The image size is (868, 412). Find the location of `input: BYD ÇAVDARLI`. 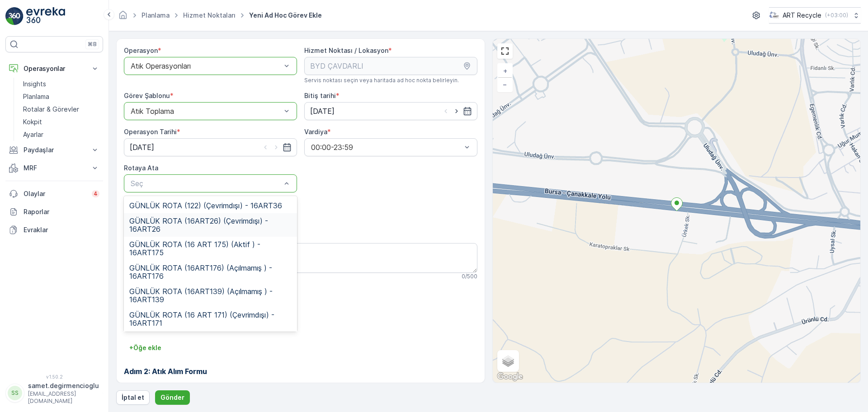

input: BYD ÇAVDARLI is located at coordinates (391, 66).